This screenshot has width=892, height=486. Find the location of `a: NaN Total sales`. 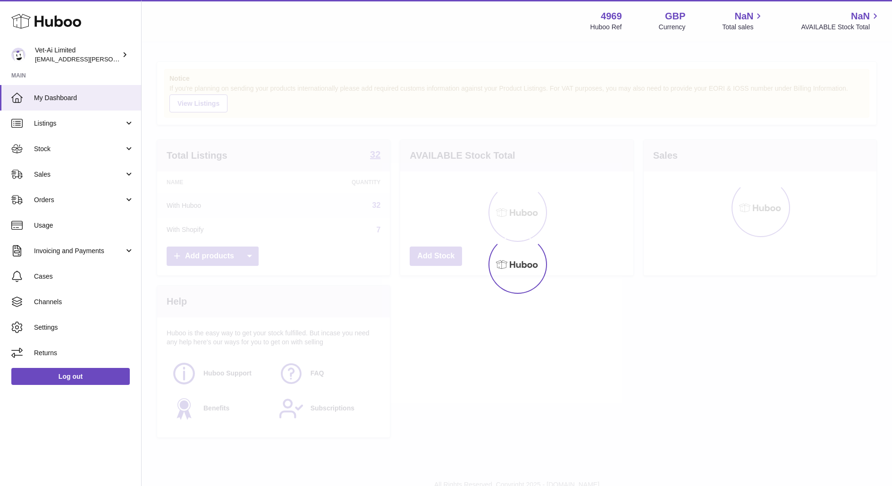

a: NaN Total sales is located at coordinates (743, 21).